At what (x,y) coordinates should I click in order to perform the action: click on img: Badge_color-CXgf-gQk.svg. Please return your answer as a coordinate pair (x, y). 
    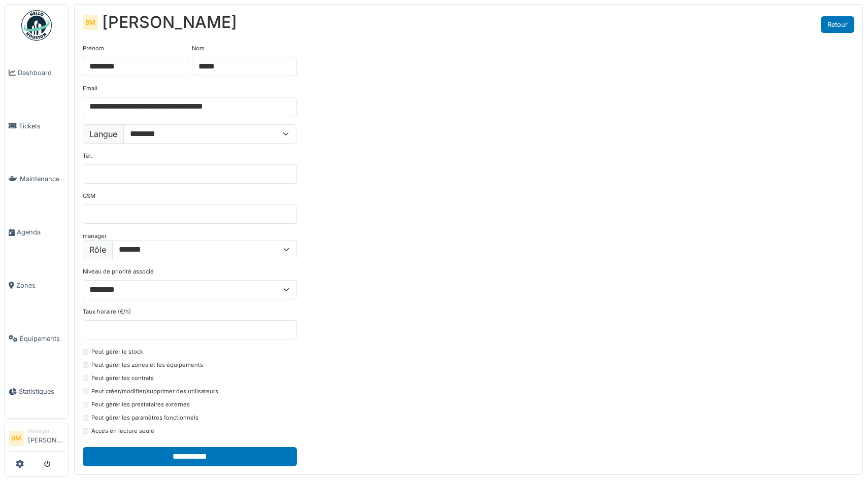
    Looking at the image, I should click on (37, 25).